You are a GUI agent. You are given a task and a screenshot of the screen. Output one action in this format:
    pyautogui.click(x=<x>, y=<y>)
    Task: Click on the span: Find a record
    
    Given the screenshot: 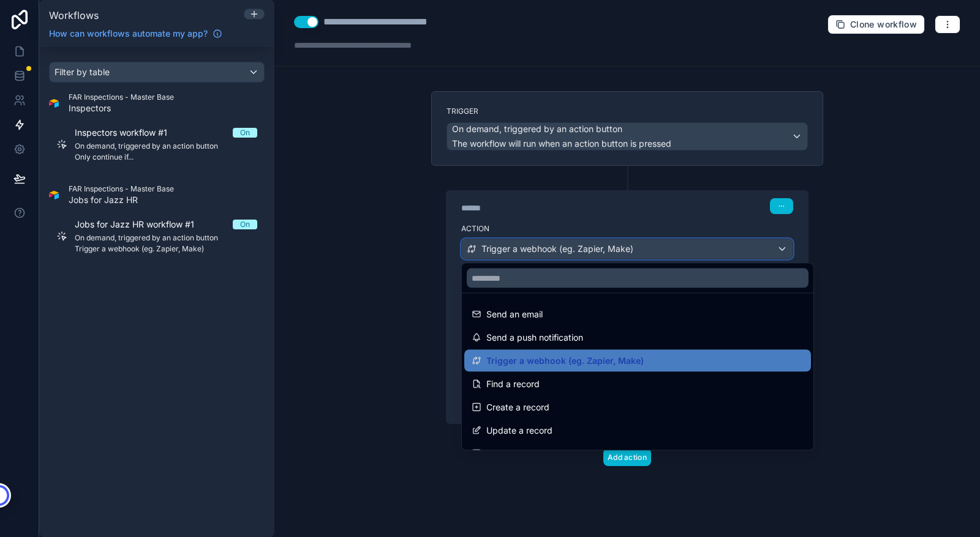 What is the action you would take?
    pyautogui.click(x=513, y=385)
    